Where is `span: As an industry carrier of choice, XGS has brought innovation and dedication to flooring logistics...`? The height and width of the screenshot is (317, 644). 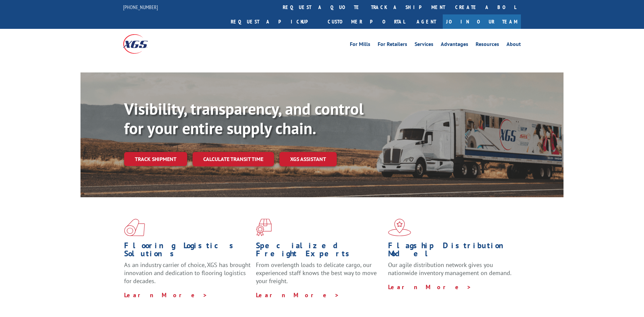
span: As an industry carrier of choice, XGS has brought innovation and dedication to flooring logistics... is located at coordinates (187, 273).